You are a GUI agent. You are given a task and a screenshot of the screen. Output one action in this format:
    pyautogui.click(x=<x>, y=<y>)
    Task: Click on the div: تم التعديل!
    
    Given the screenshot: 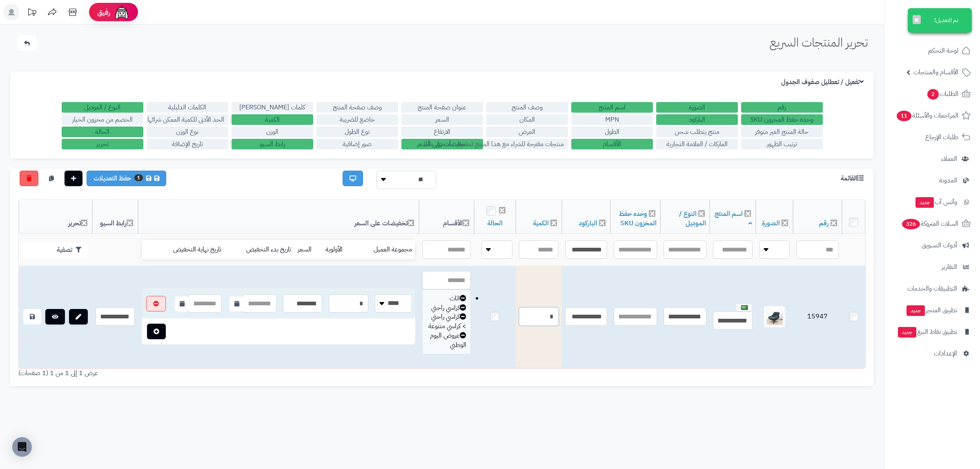 What is the action you would take?
    pyautogui.click(x=939, y=21)
    